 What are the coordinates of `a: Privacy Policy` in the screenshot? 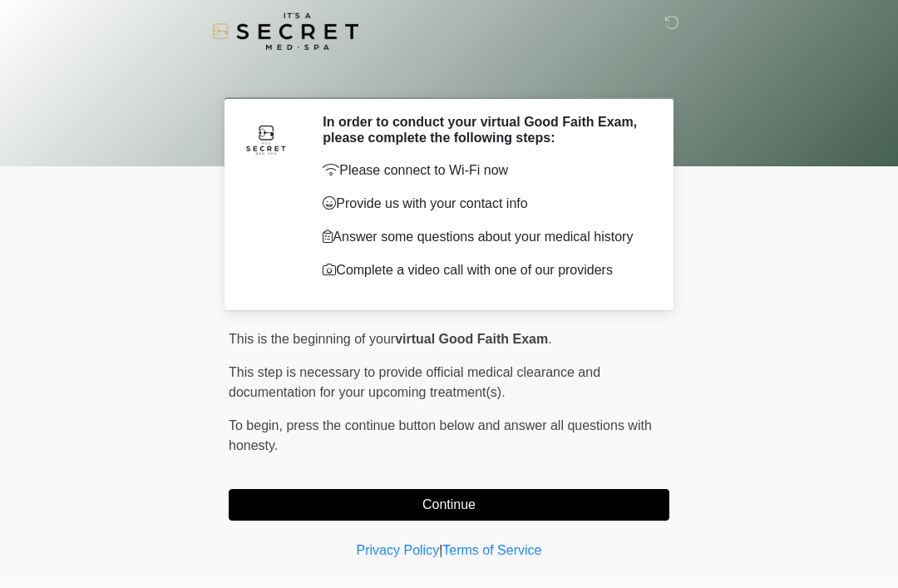 It's located at (399, 550).